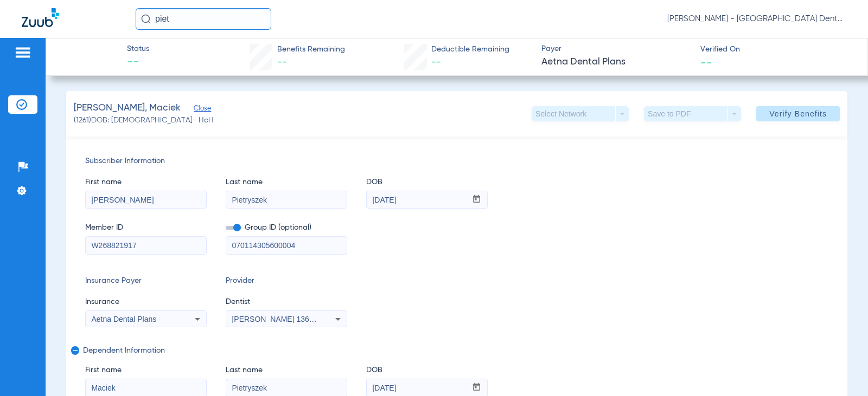  Describe the element at coordinates (287, 302) in the screenshot. I see `span: Dentist` at that location.